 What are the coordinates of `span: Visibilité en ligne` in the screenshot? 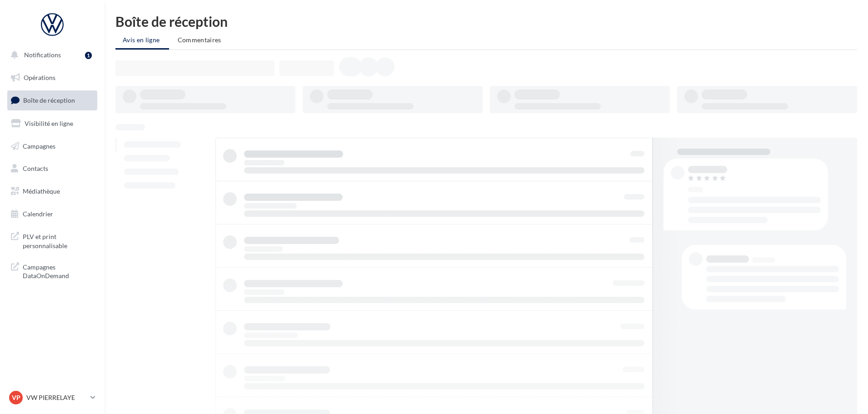 It's located at (49, 123).